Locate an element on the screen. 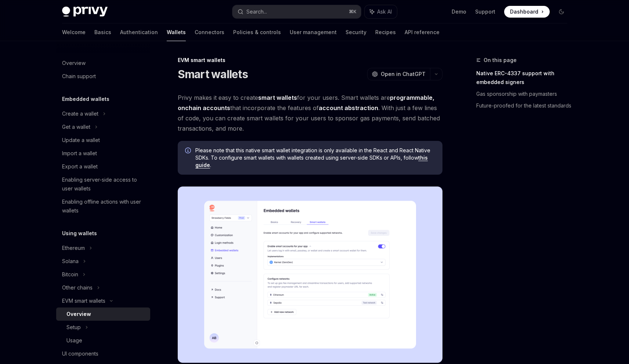 This screenshot has height=364, width=629. h5: Embedded wallets is located at coordinates (86, 99).